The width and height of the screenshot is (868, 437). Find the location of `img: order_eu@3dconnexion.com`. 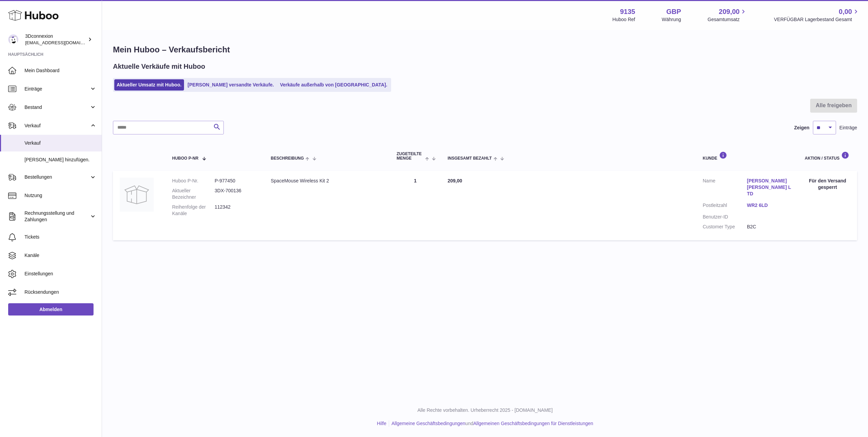

img: order_eu@3dconnexion.com is located at coordinates (13, 40).